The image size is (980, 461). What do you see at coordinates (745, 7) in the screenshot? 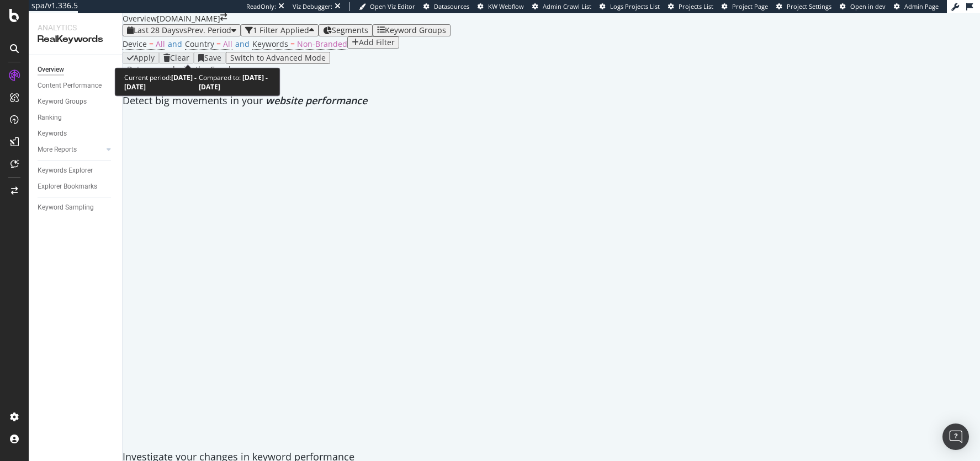
I see `a: Project Page` at bounding box center [745, 7].